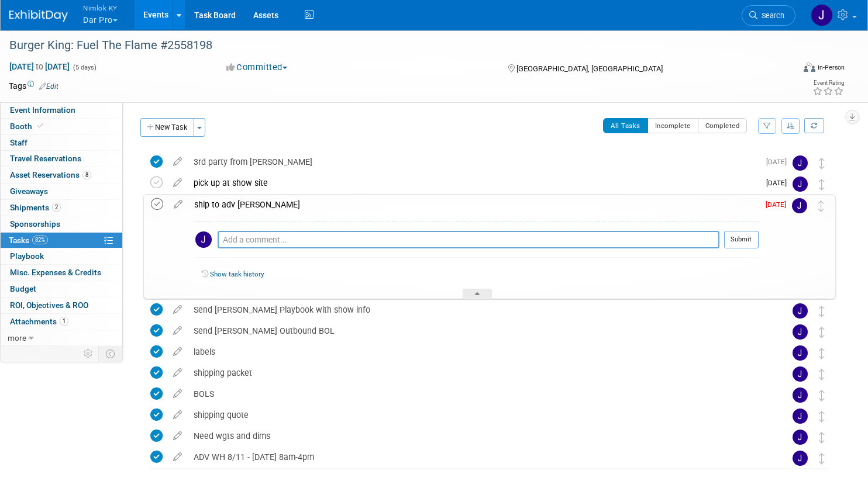  Describe the element at coordinates (768, 15) in the screenshot. I see `a: Search` at that location.